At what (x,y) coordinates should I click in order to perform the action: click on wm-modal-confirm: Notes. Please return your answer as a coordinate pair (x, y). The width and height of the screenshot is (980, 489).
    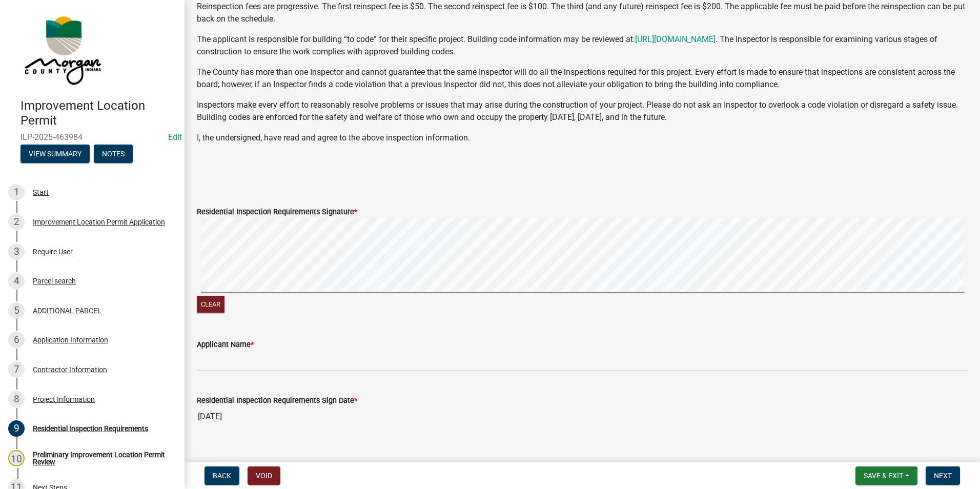
    Looking at the image, I should click on (113, 154).